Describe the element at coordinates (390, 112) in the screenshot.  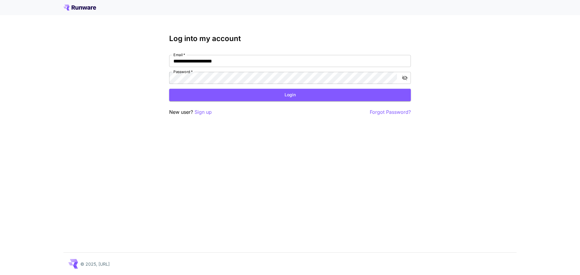
I see `p: Forgot Password?` at that location.